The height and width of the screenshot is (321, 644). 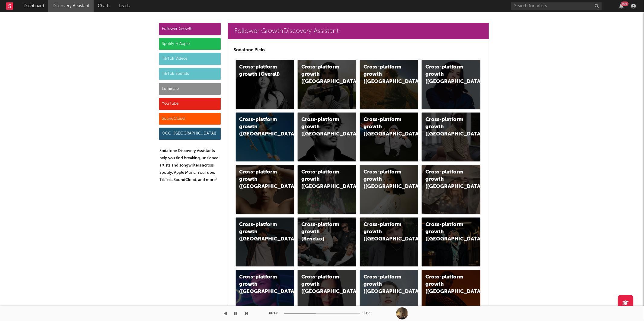 What do you see at coordinates (557, 6) in the screenshot?
I see `input: Search for artists` at bounding box center [557, 6].